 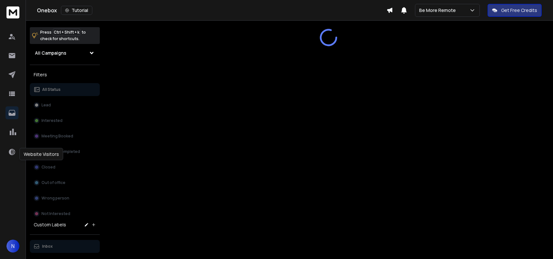 What do you see at coordinates (514, 10) in the screenshot?
I see `button: Get Free Credits` at bounding box center [514, 10].